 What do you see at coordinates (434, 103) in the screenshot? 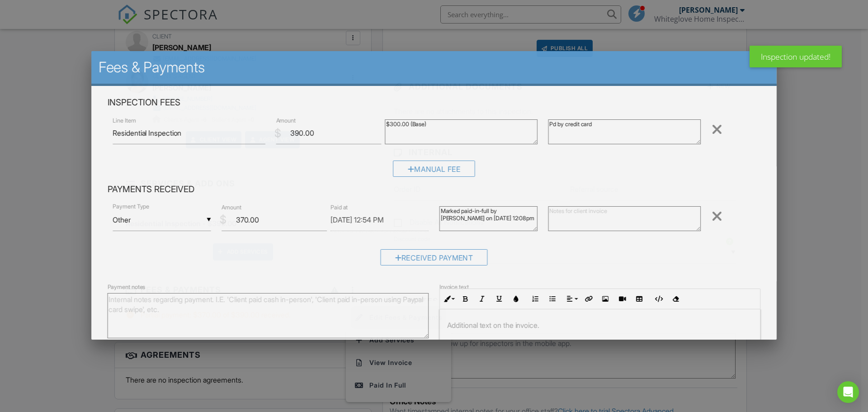
I see `h4: Inspection Fees` at bounding box center [434, 103].